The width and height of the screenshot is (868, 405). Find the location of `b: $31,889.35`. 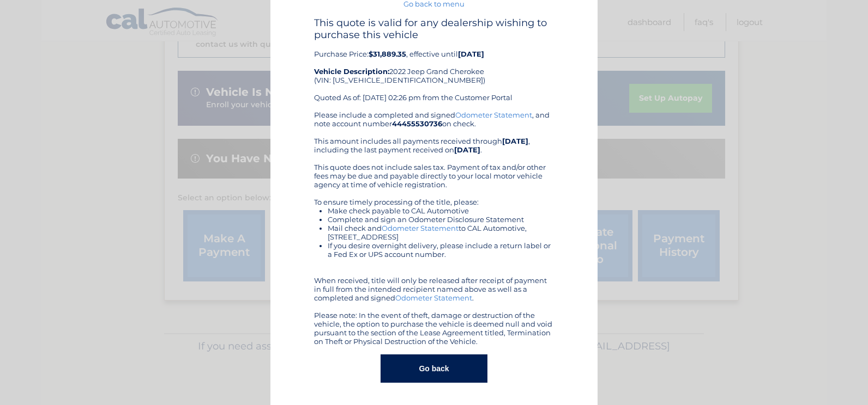

b: $31,889.35 is located at coordinates (387, 54).